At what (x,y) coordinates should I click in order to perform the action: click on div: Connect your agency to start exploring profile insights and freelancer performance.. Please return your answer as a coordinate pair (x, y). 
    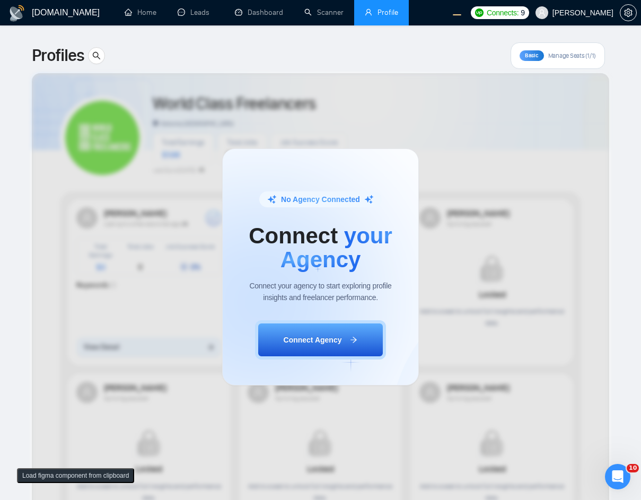
    Looking at the image, I should click on (320, 292).